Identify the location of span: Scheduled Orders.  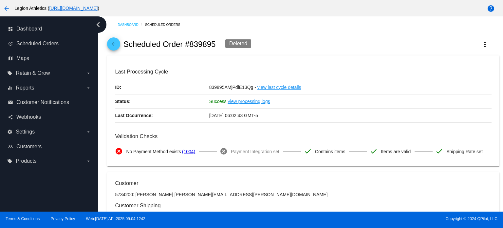
(37, 44).